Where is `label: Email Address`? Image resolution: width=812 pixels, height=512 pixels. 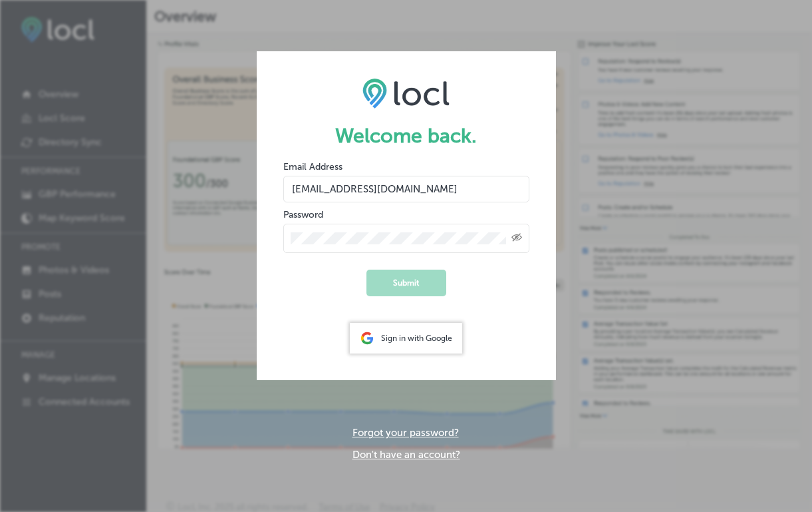
label: Email Address is located at coordinates (313, 167).